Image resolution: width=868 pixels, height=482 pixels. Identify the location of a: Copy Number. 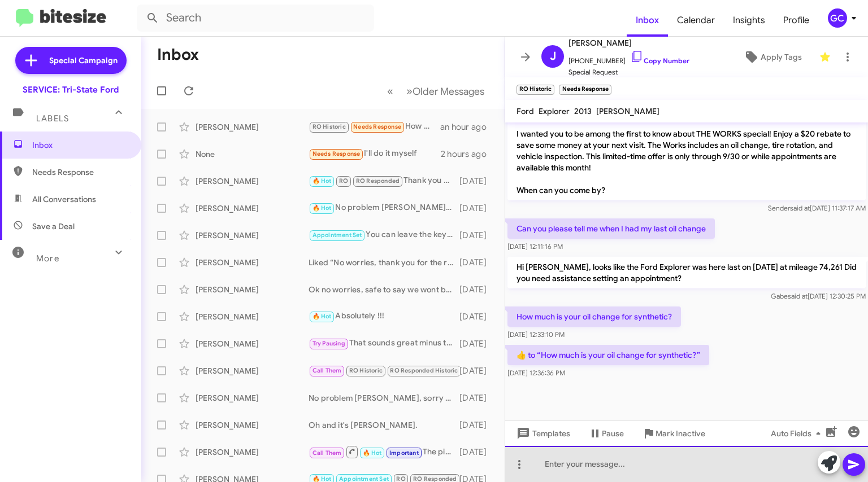
(660, 60).